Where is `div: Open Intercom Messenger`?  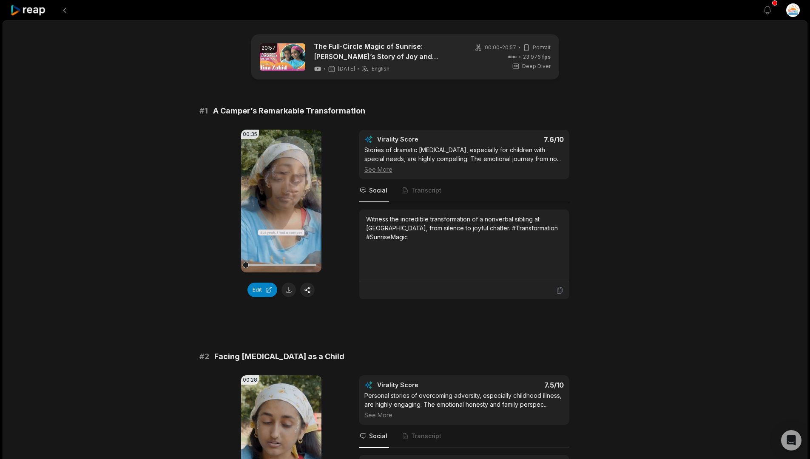 div: Open Intercom Messenger is located at coordinates (791, 441).